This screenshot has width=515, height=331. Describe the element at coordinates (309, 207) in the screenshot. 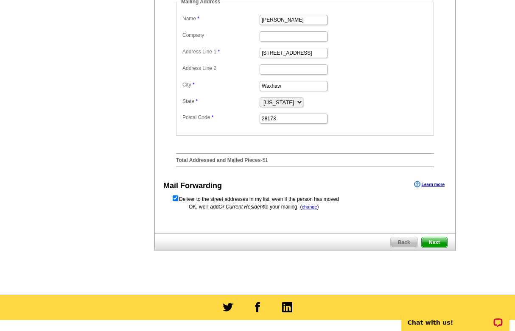

I see `a: change` at that location.